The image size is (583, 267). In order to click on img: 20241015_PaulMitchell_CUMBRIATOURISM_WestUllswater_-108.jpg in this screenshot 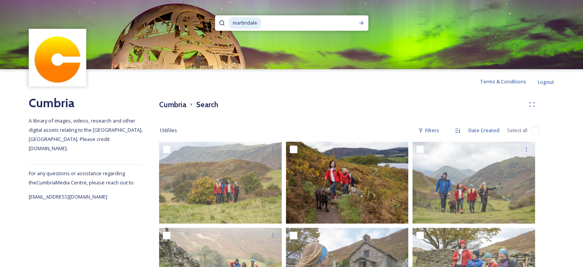, I will do `click(221, 182)`.